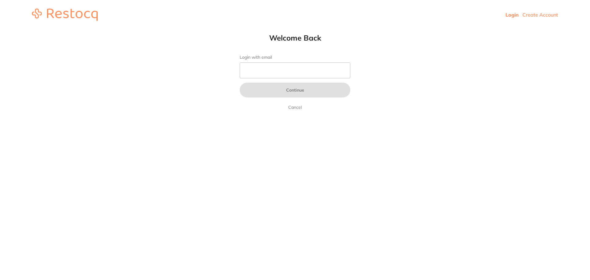 The height and width of the screenshot is (280, 590). Describe the element at coordinates (295, 90) in the screenshot. I see `button: Continue` at that location.